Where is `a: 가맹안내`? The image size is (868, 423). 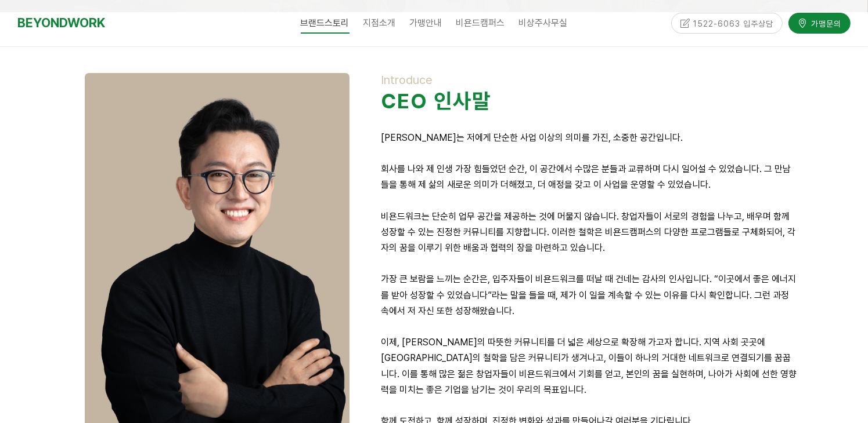 a: 가맹안내 is located at coordinates (426, 23).